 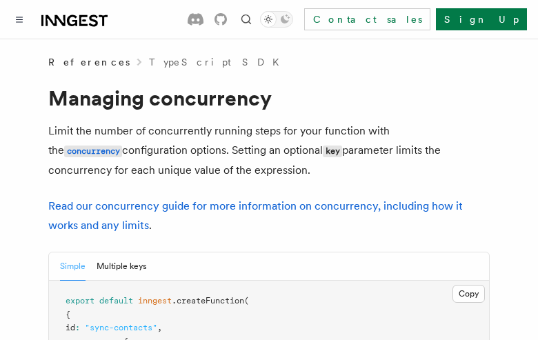 What do you see at coordinates (70, 327) in the screenshot?
I see `span: id` at bounding box center [70, 327].